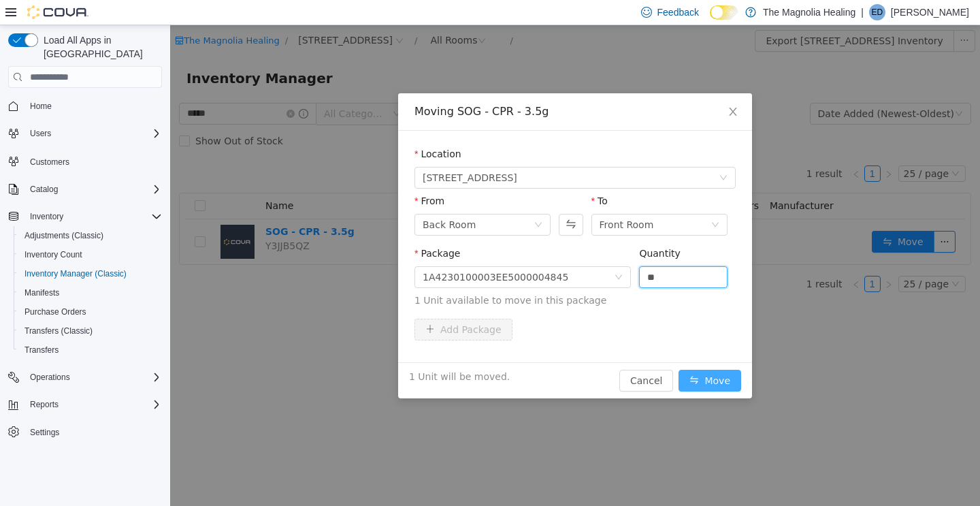  Describe the element at coordinates (289, 351) in the screenshot. I see `span: 1 Unit will be moved.` at that location.